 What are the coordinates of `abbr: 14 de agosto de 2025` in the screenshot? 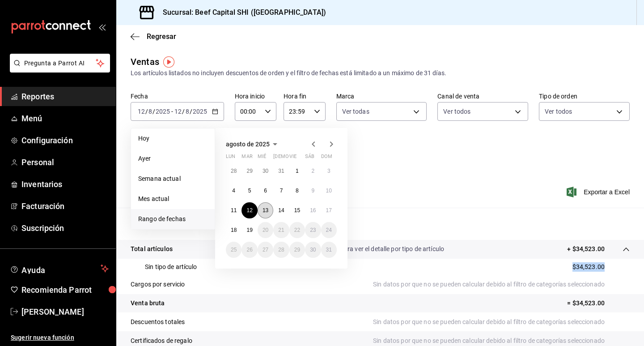 It's located at (281, 210).